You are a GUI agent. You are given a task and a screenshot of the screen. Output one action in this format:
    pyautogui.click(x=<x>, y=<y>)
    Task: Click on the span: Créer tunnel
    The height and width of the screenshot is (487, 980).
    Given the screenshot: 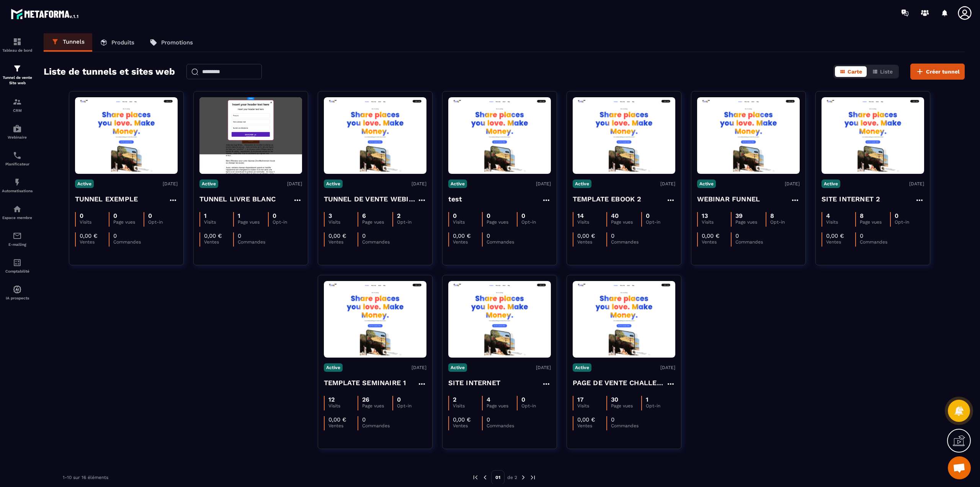 What is the action you would take?
    pyautogui.click(x=942, y=72)
    